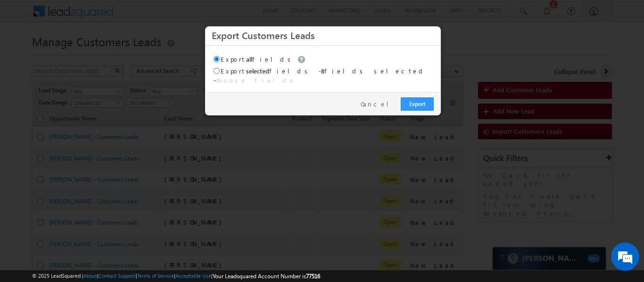 The height and width of the screenshot is (282, 644). Describe the element at coordinates (104, 56) in the screenshot. I see `div: Chat with us now` at that location.